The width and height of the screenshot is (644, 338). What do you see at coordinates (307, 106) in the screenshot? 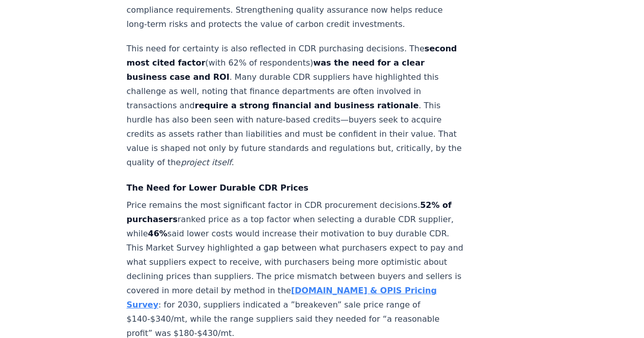
I see `strong: require a strong financial and business rationale` at bounding box center [307, 106].